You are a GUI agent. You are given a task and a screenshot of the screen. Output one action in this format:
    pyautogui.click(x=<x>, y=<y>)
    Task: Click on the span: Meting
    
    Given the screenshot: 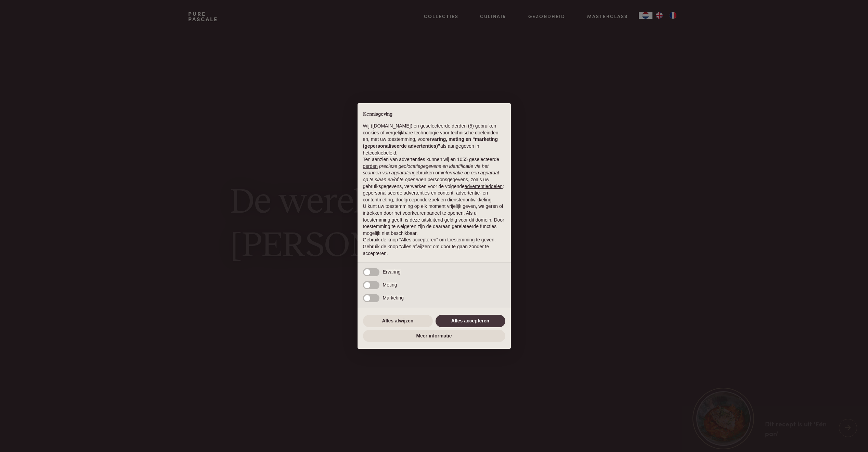 What is the action you would take?
    pyautogui.click(x=390, y=285)
    